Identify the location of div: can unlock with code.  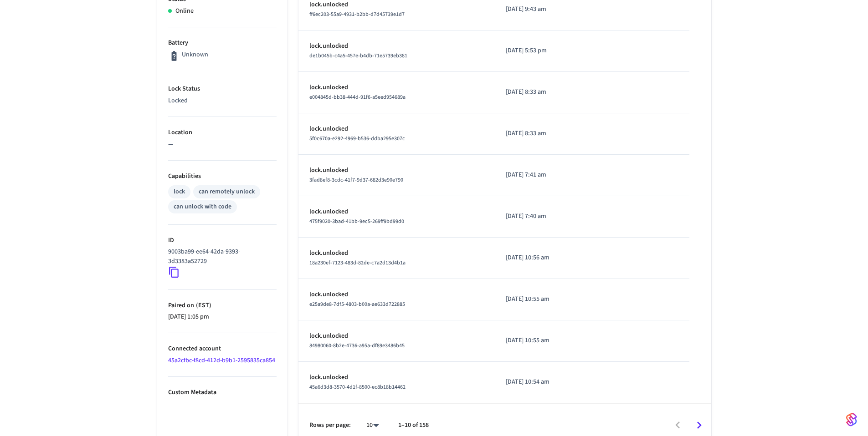
(202, 207).